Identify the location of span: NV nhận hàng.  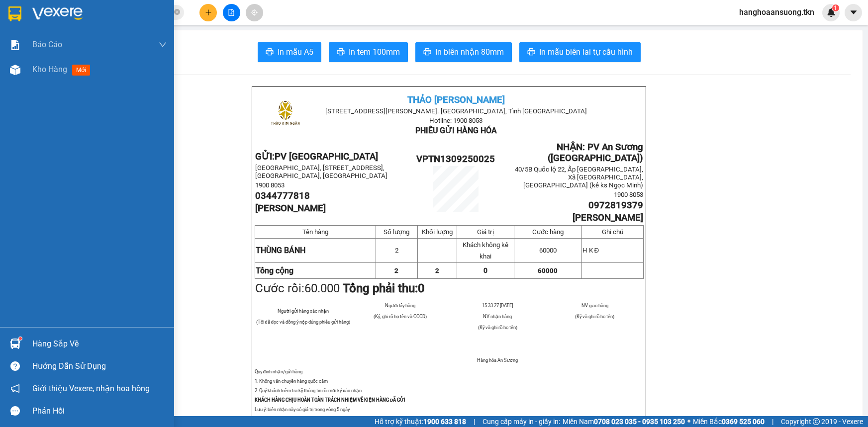
(498, 316).